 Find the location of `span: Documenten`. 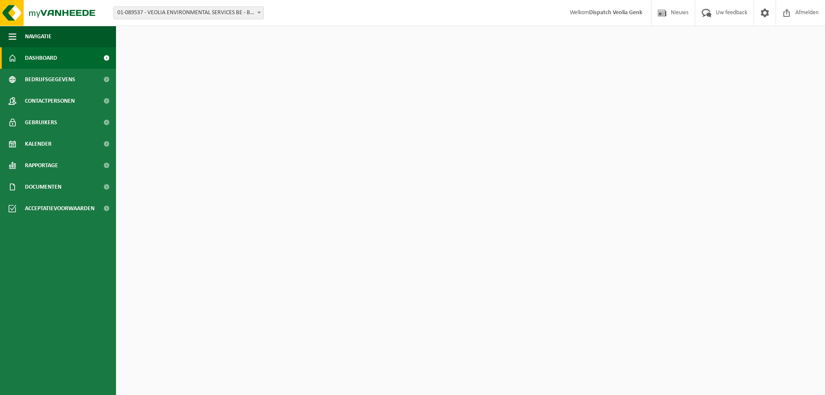

span: Documenten is located at coordinates (43, 187).